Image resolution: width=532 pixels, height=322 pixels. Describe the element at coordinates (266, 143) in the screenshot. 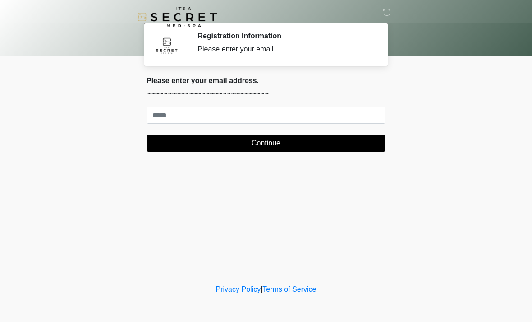

I see `button: Continue` at that location.